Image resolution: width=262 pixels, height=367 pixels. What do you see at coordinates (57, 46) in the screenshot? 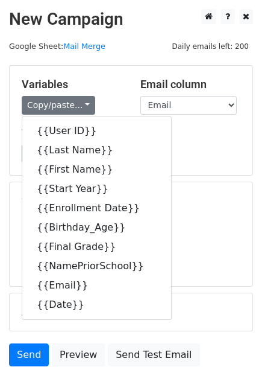
I see `small: Google Sheet:` at bounding box center [57, 46].